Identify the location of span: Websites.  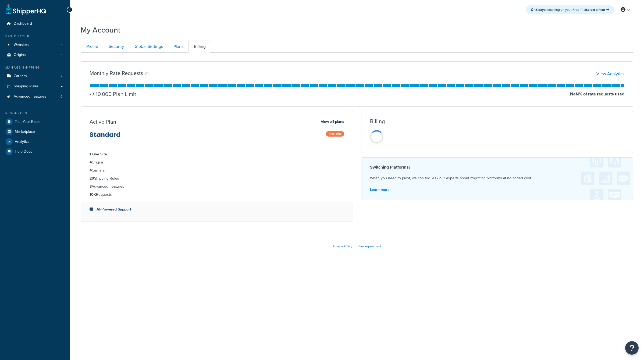
(21, 45).